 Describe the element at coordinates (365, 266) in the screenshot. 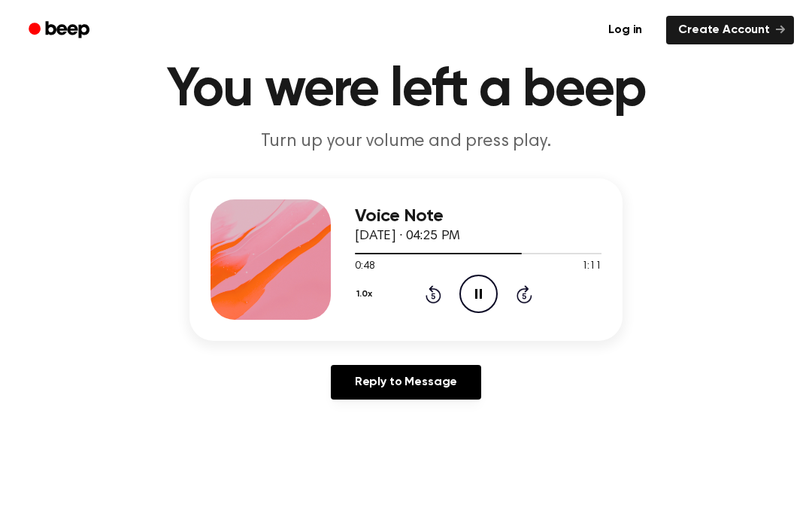

I see `span: 0:48` at that location.